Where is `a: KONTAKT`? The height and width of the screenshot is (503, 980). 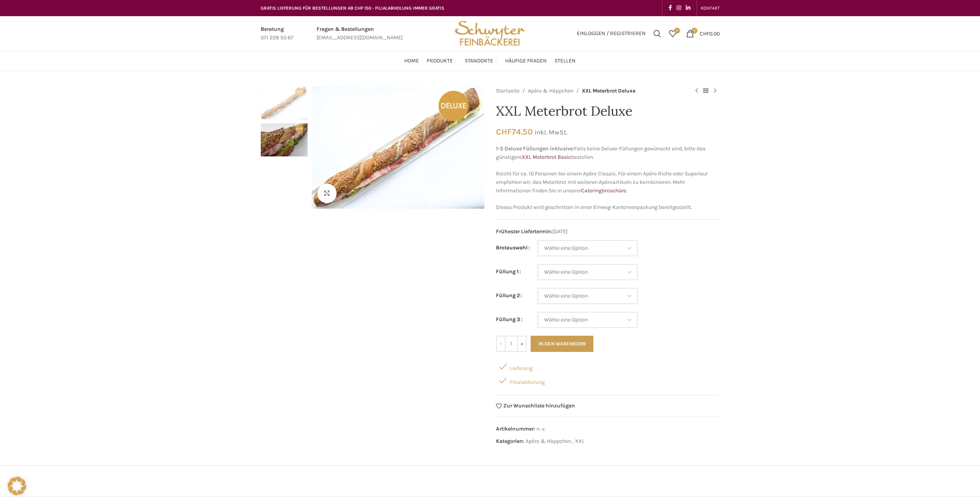 a: KONTAKT is located at coordinates (710, 8).